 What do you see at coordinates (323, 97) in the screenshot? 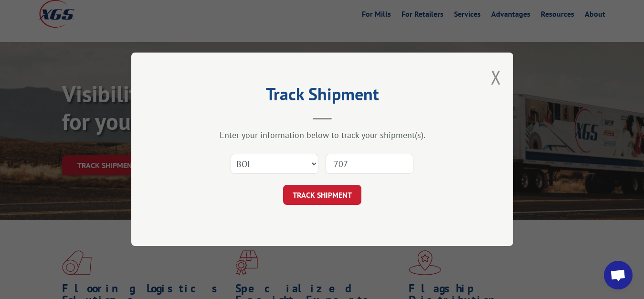
I see `h2: Track Shipment` at bounding box center [323, 97].